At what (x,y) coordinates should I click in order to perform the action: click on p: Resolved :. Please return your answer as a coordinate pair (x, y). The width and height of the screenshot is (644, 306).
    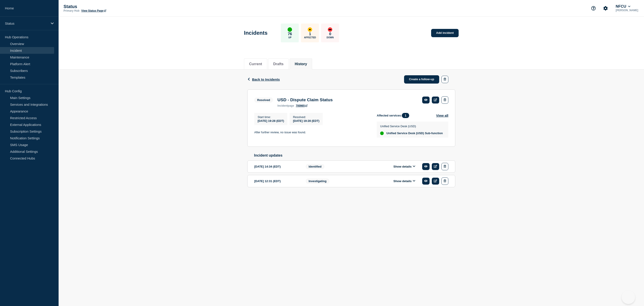
    Looking at the image, I should click on (306, 117).